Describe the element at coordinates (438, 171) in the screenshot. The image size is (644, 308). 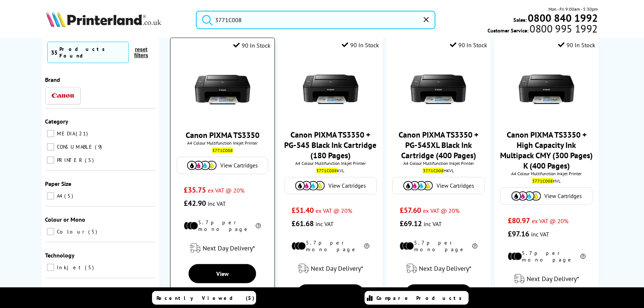
I see `div: HKVL` at that location.